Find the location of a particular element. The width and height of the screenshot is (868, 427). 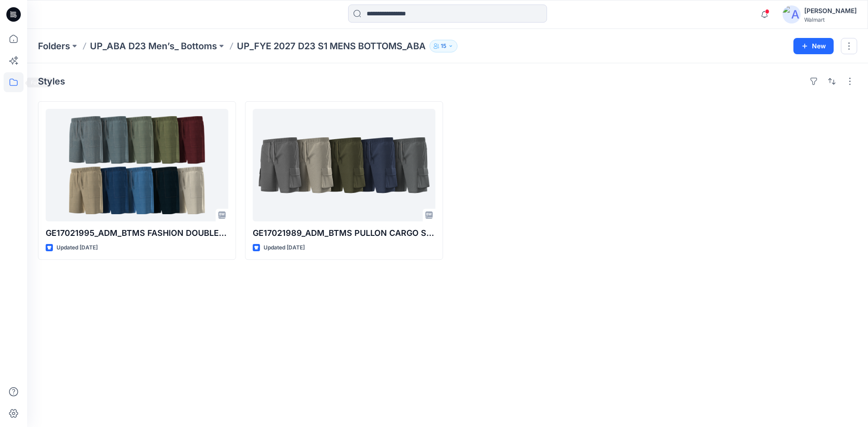

p: UP_ABA D23 Men’s_ Bottoms is located at coordinates (153, 46).